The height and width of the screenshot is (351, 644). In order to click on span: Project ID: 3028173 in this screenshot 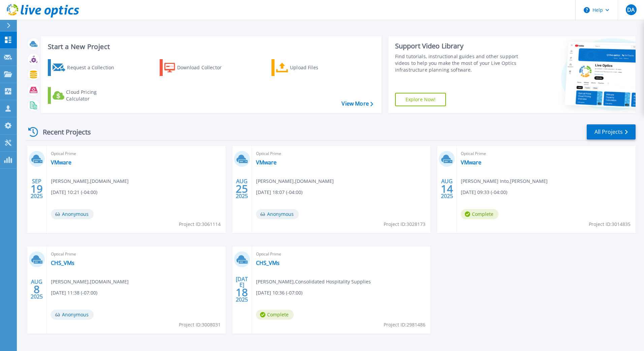, I will do `click(405, 224)`.